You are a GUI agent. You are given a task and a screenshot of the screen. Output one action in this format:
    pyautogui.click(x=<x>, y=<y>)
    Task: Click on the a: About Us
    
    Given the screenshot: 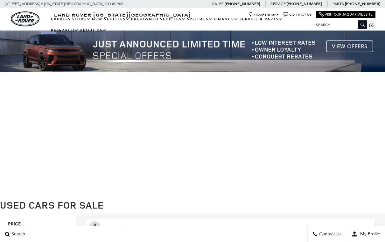 What is the action you would take?
    pyautogui.click(x=93, y=30)
    